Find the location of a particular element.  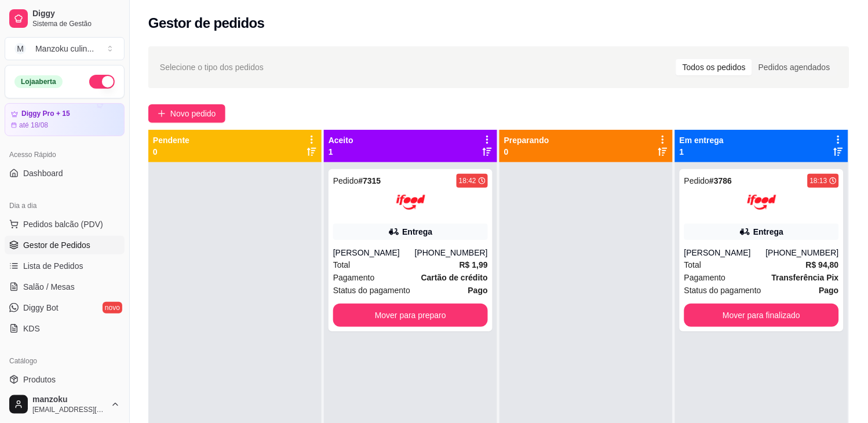

span: Lista de Pedidos is located at coordinates (53, 266).